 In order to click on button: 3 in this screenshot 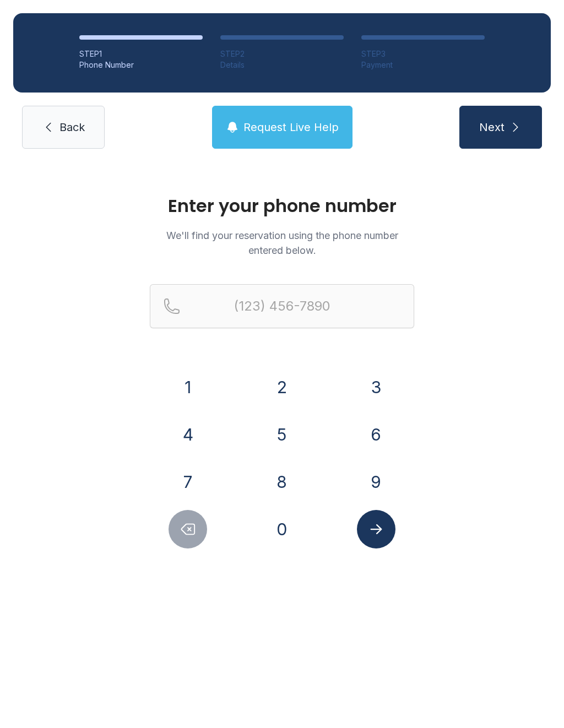, I will do `click(376, 388)`.